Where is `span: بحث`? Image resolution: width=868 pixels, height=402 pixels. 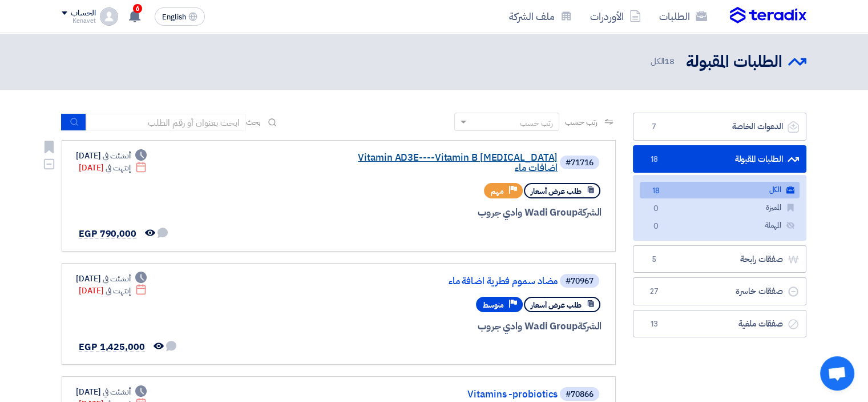
span: بحث is located at coordinates (254, 121).